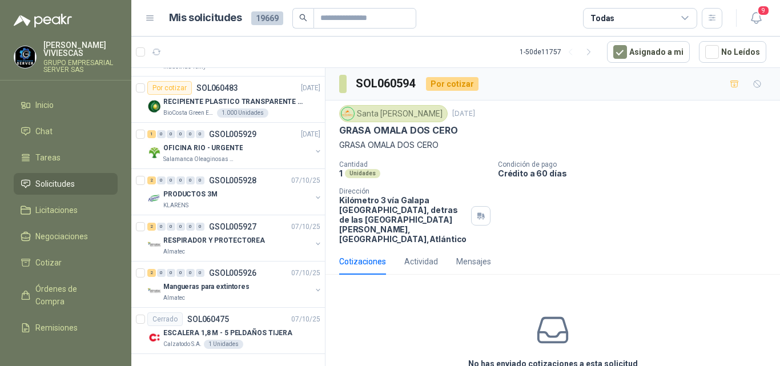 The width and height of the screenshot is (780, 366). Describe the element at coordinates (44, 131) in the screenshot. I see `span: Chat` at that location.